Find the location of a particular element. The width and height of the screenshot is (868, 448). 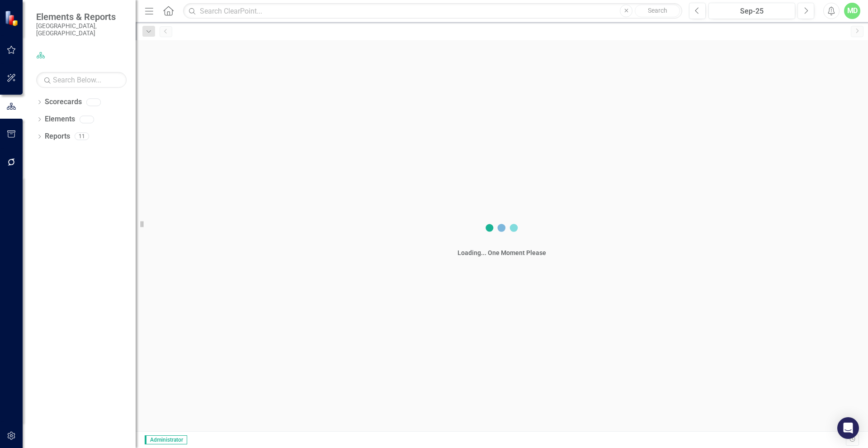

div: Loading... One Moment Please is located at coordinates (502, 253).